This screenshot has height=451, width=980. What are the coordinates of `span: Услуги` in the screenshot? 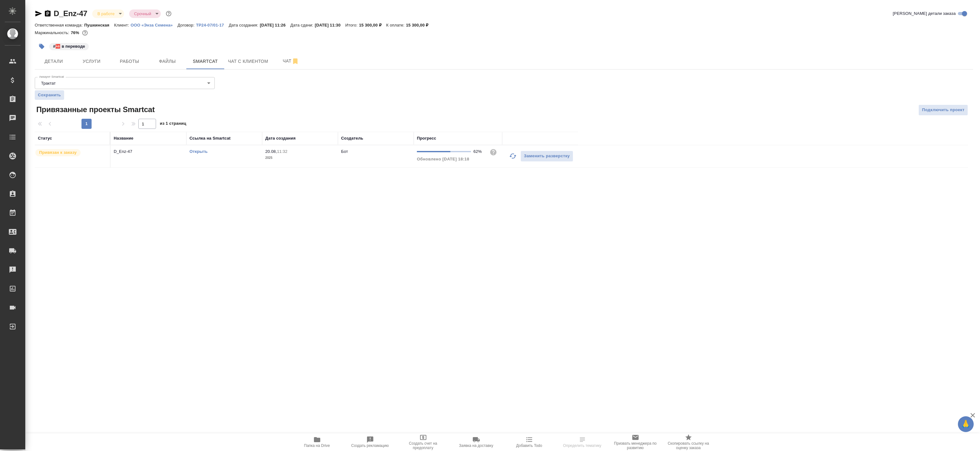 It's located at (92, 61).